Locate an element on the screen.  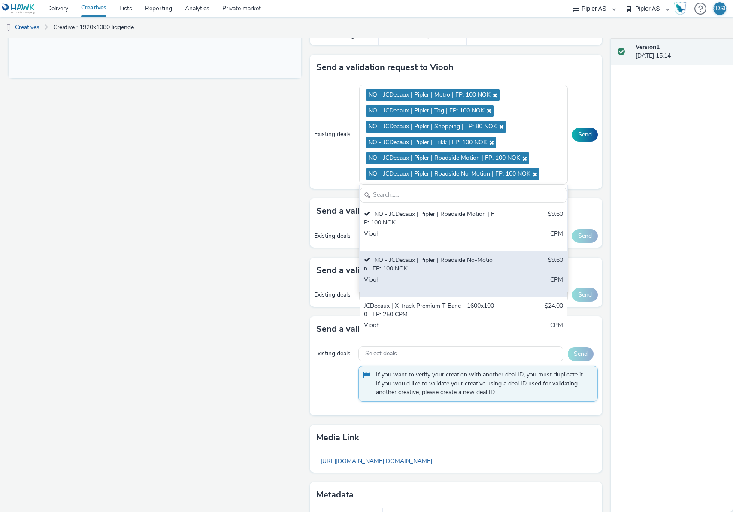
div: NO - JCDecaux | Pipler | Roadside No-Motion | FP: 100 NOK is located at coordinates (430, 264).